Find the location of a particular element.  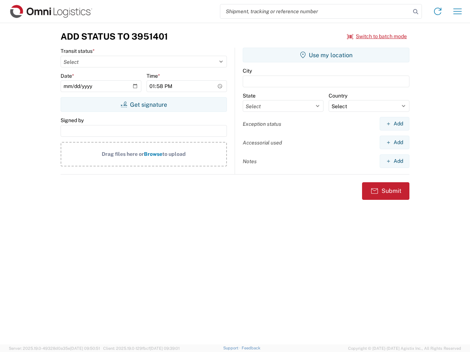

a: Support is located at coordinates (232, 348).